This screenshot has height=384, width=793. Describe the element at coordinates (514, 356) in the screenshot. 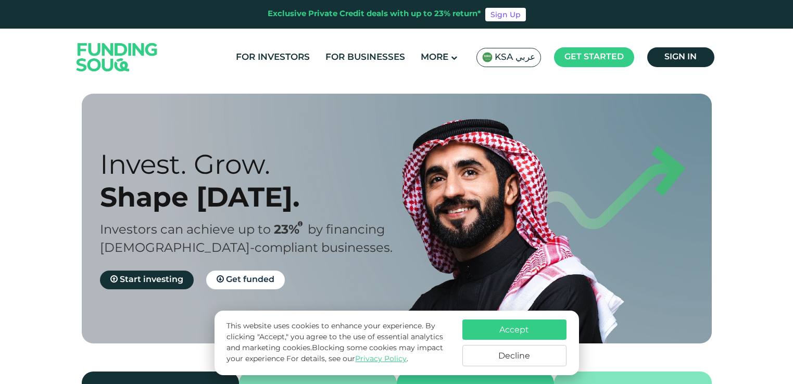

I see `button: Decline` at that location.